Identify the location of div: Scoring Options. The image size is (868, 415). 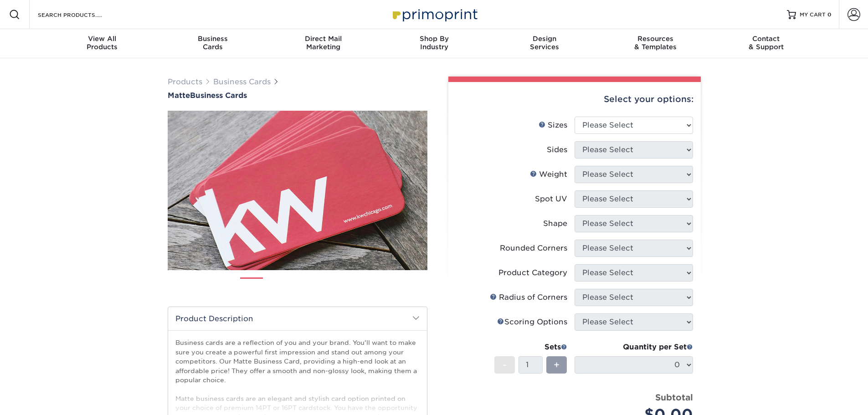
(532, 322).